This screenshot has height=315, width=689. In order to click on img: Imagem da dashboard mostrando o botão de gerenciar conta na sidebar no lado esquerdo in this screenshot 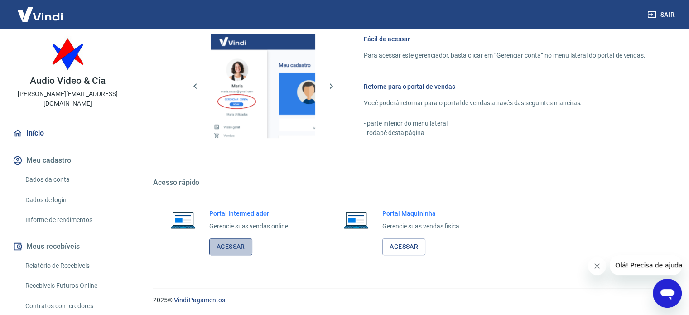, I will do `click(263, 86)`.